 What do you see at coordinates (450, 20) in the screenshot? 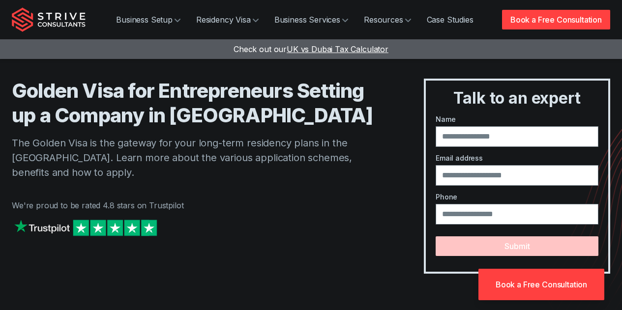
I see `a: Case Studies` at bounding box center [450, 20].